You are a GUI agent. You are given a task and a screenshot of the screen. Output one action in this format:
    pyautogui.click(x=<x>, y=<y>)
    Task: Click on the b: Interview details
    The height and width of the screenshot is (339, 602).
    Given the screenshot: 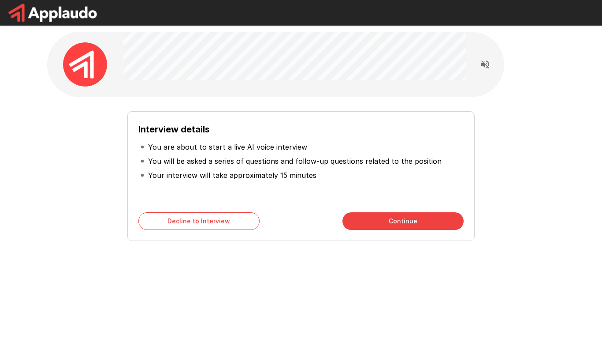 What is the action you would take?
    pyautogui.click(x=174, y=129)
    